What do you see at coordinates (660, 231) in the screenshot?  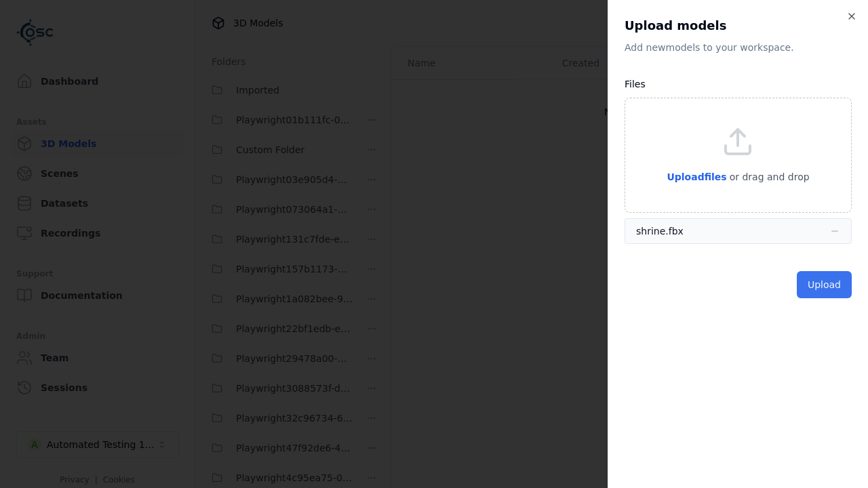 I see `div: shrine.fbx` at bounding box center [660, 231].